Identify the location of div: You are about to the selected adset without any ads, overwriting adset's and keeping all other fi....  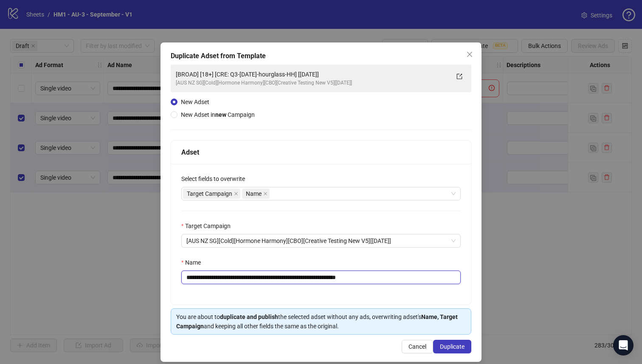
(321, 322).